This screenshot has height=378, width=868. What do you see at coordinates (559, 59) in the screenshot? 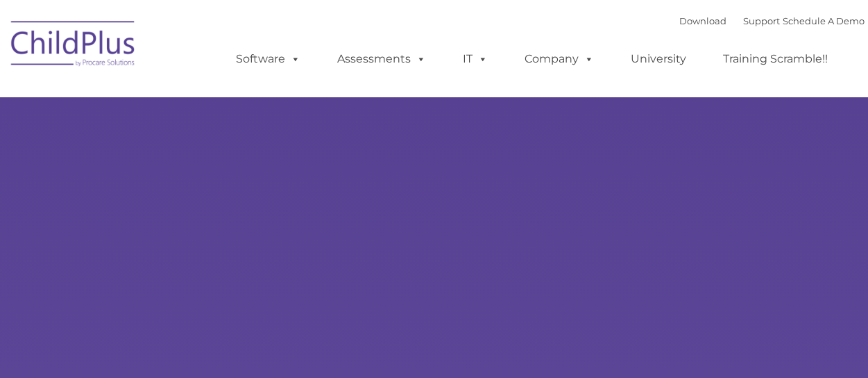
I see `a: Company` at bounding box center [559, 59].